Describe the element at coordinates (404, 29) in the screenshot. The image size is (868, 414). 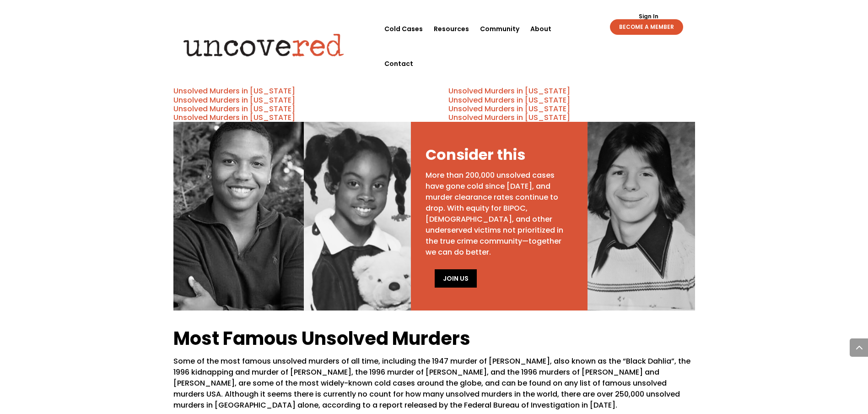
I see `a: Cold Cases` at that location.